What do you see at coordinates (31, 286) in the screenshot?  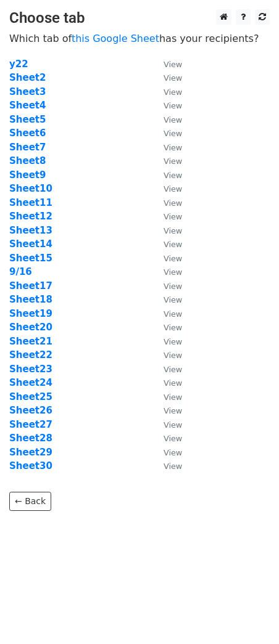 I see `strong: Sheet17` at bounding box center [31, 286].